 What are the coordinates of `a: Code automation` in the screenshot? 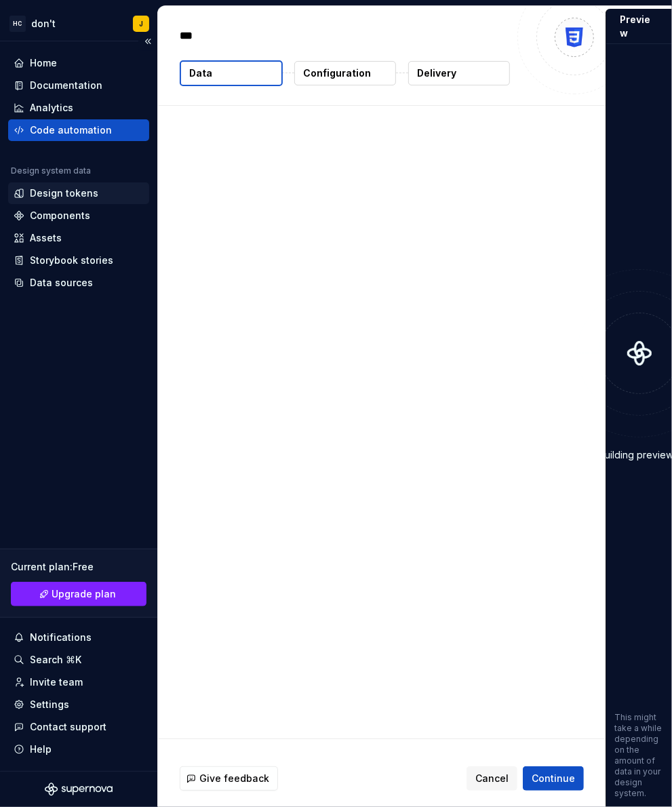 It's located at (79, 130).